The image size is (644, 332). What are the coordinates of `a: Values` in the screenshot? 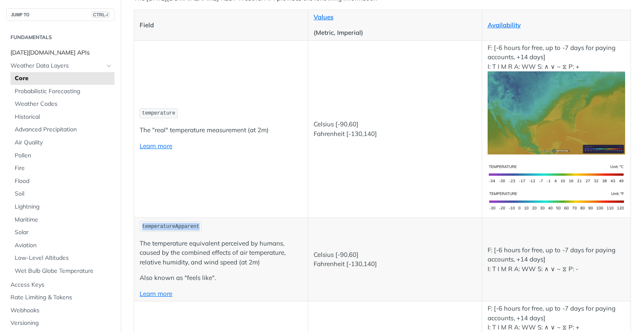 It's located at (323, 17).